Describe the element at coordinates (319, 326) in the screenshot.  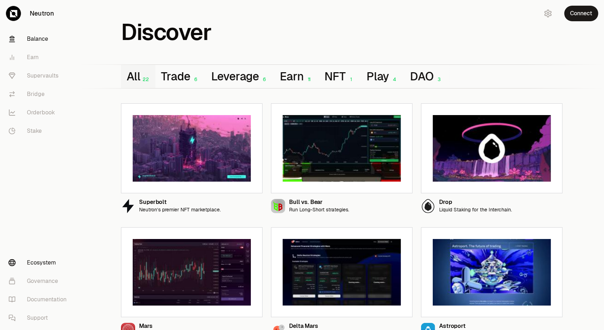
I see `div: Delta Mars` at that location.